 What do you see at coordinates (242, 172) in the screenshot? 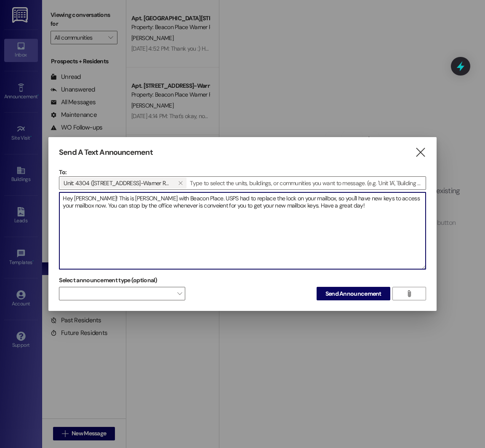
I see `p: To:` at bounding box center [242, 172].